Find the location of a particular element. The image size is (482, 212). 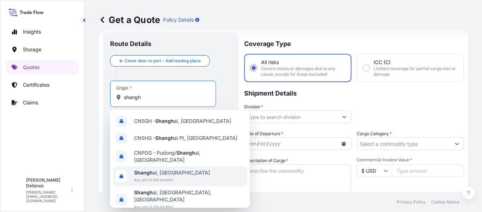

p: Insights is located at coordinates (32, 32).